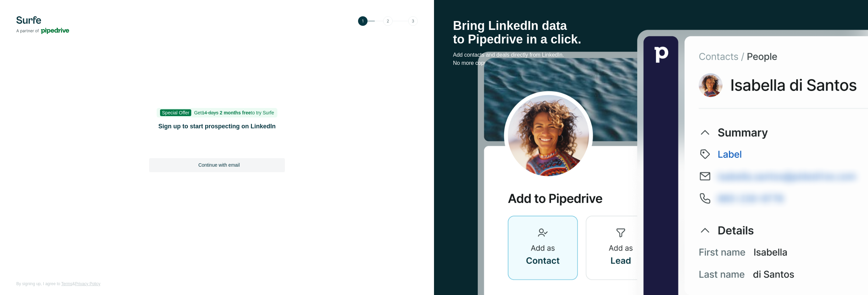  I want to click on b: 2 months free, so click(235, 113).